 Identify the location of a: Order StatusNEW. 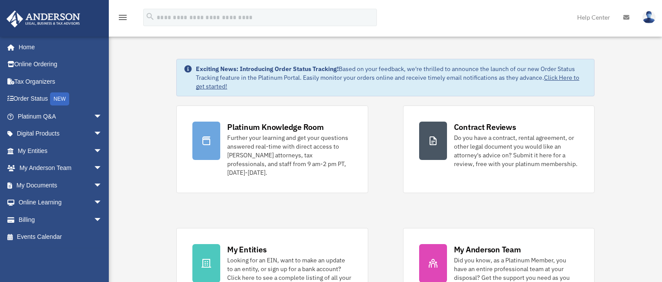
(61, 99).